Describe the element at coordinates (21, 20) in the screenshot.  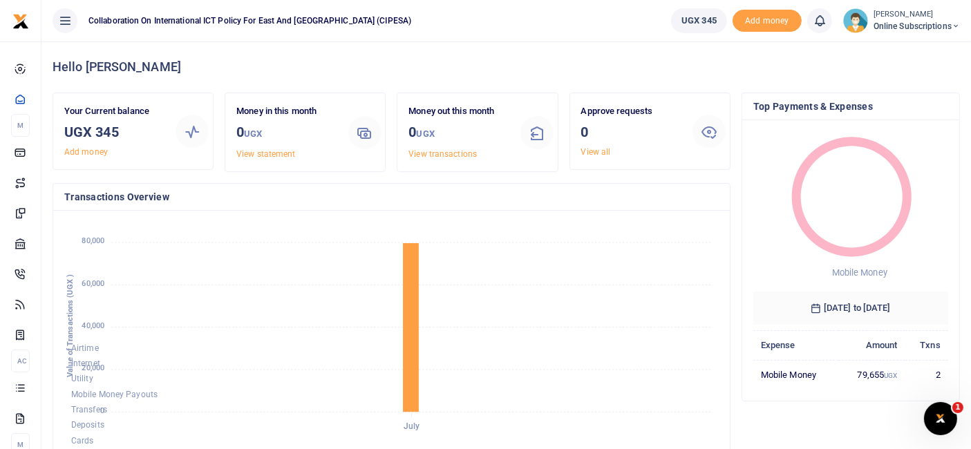
I see `a: logo-small logo-large logo-large` at that location.